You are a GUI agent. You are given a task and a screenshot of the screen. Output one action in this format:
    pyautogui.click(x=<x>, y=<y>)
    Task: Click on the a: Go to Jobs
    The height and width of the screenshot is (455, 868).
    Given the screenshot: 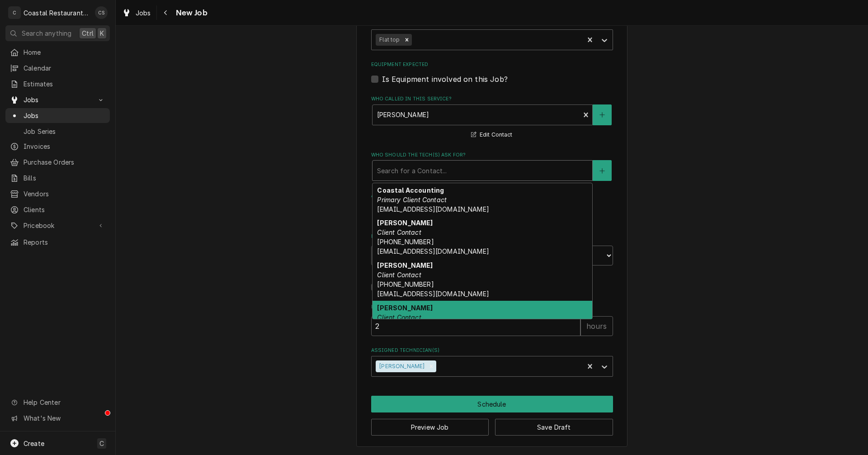 What is the action you would take?
    pyautogui.click(x=57, y=100)
    